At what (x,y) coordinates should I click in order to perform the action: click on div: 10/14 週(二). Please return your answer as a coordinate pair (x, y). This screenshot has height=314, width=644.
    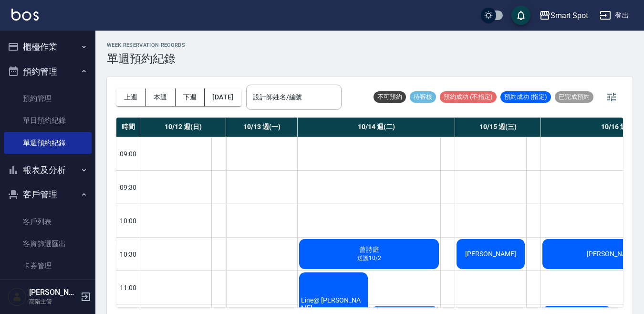
    Looking at the image, I should click on (376, 127).